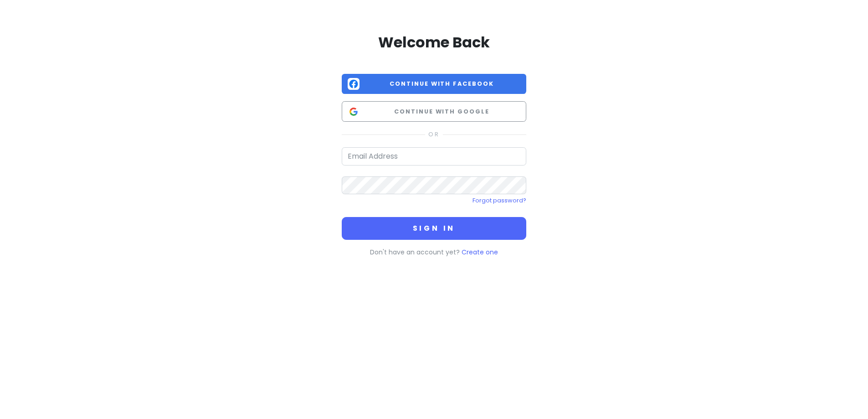 This screenshot has height=419, width=868. I want to click on button: Continue with Google, so click(434, 111).